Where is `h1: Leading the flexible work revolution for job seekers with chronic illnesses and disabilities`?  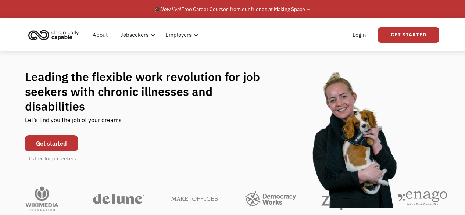
h1: Leading the flexible work revolution for job seekers with chronic illnesses and disabilities is located at coordinates (150, 92).